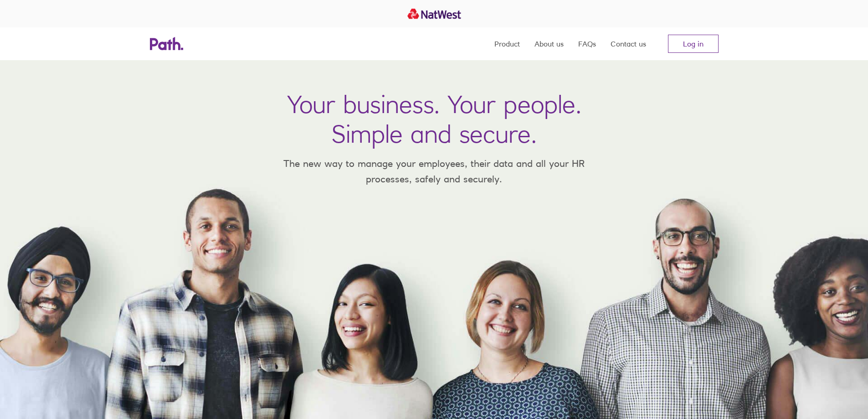 The width and height of the screenshot is (868, 419). Describe the element at coordinates (434, 171) in the screenshot. I see `p: The new way to manage your employees, their data and all your HR processes, safely and securely.` at that location.